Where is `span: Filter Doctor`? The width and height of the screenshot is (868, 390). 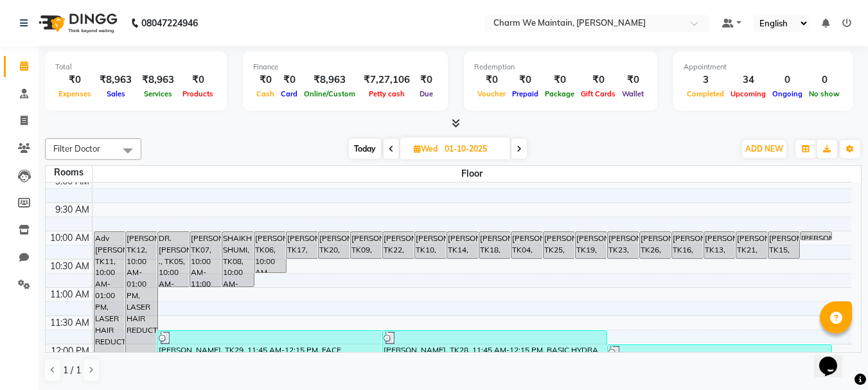 span: Filter Doctor is located at coordinates (77, 148).